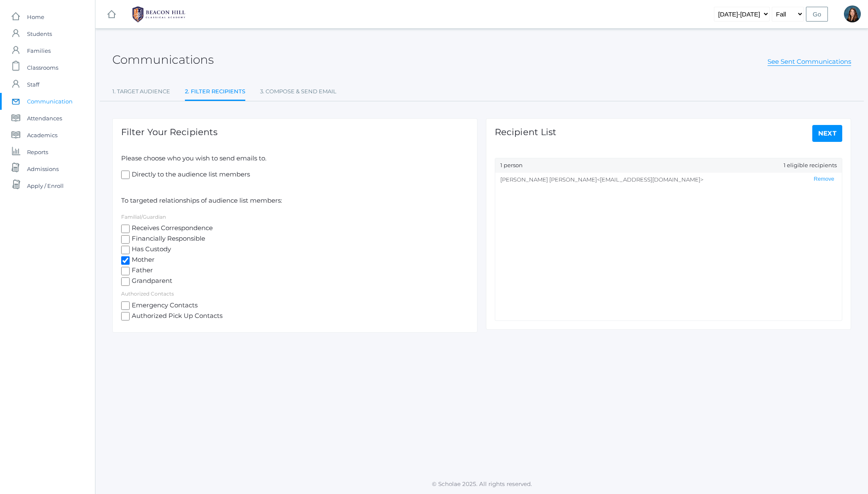 Image resolution: width=868 pixels, height=494 pixels. Describe the element at coordinates (810, 166) in the screenshot. I see `span: 1 eligible recipients` at that location.